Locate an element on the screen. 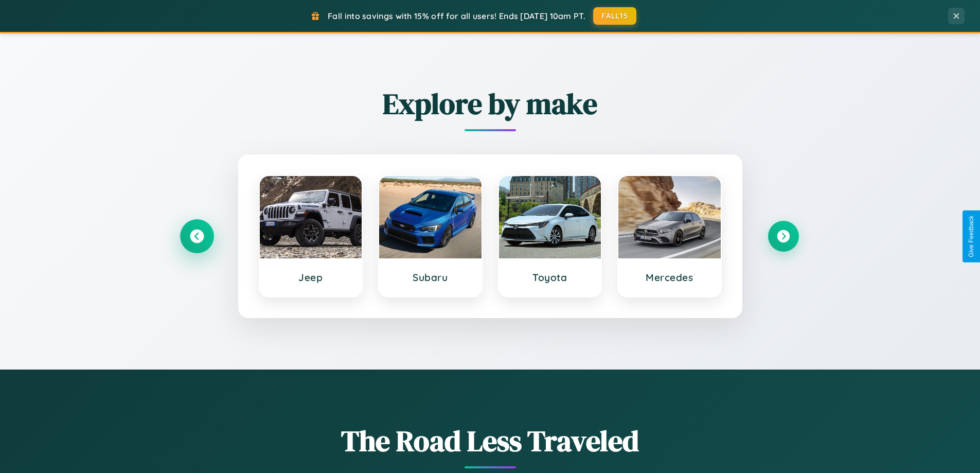 Image resolution: width=980 pixels, height=473 pixels. h3: Jeep is located at coordinates (311, 277).